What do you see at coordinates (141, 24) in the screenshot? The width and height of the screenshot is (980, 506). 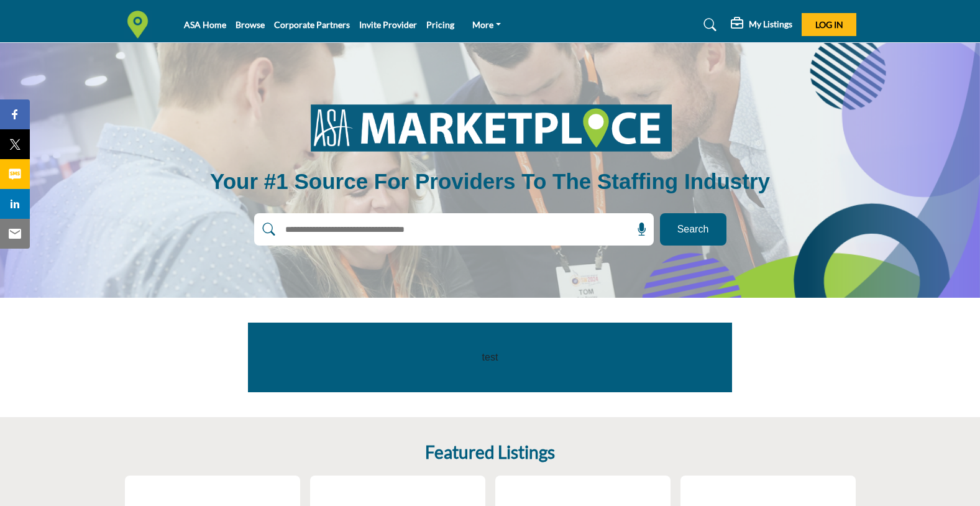 I see `img: Site Logo` at bounding box center [141, 24].